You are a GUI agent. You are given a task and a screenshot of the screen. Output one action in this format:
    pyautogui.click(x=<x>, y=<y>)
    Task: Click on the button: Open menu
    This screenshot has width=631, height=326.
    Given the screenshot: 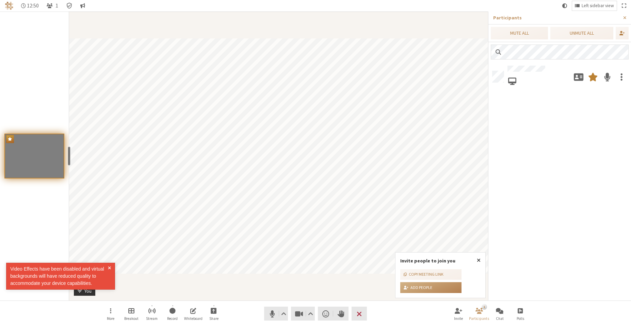 What is the action you would take?
    pyautogui.click(x=111, y=314)
    